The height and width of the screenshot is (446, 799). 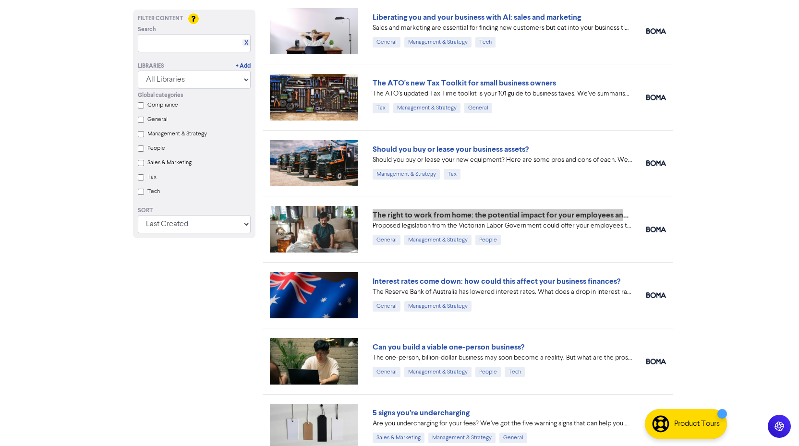 I want to click on div: Chat Widget, so click(x=775, y=423).